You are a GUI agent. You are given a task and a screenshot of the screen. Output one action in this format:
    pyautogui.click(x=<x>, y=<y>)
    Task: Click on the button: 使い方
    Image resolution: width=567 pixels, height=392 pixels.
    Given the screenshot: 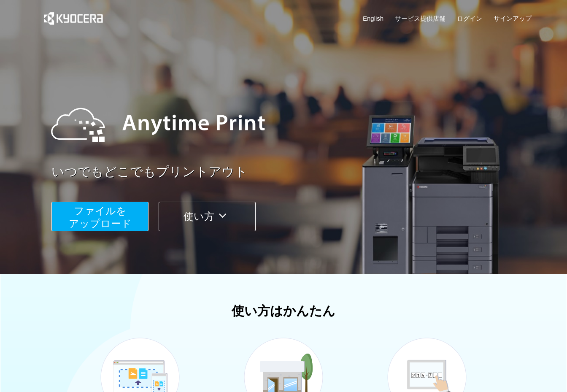 What is the action you would take?
    pyautogui.click(x=207, y=216)
    